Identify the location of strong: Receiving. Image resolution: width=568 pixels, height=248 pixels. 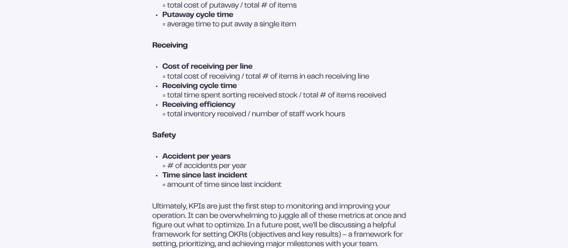
(170, 46).